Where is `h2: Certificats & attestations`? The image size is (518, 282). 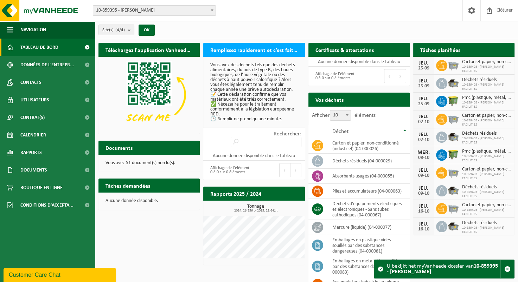 h2: Certificats & attestations is located at coordinates (344, 50).